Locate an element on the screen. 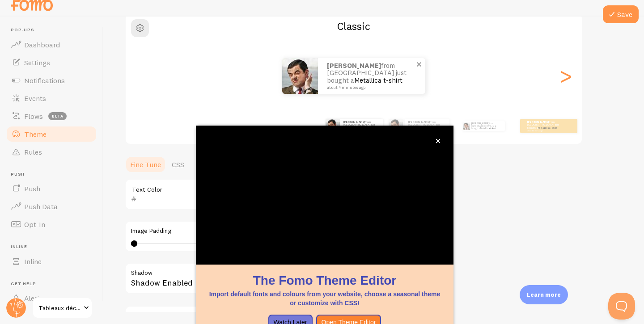 The width and height of the screenshot is (644, 324). a: CSS is located at coordinates (178, 164).